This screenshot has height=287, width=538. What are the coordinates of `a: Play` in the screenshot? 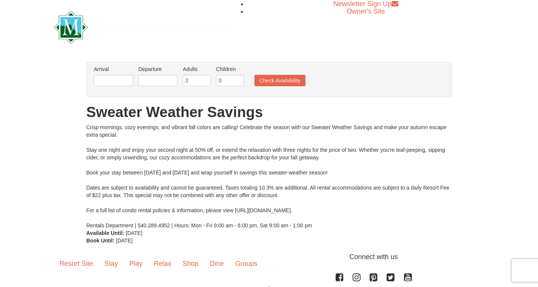 It's located at (136, 263).